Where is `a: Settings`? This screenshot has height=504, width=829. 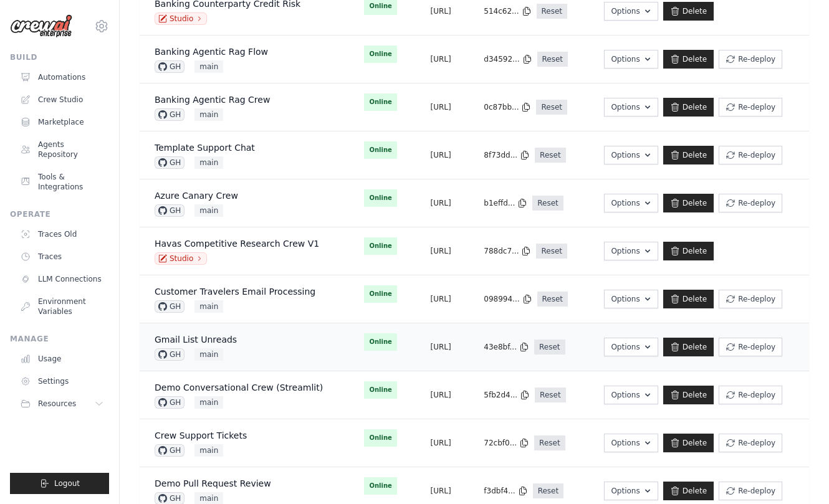 a: Settings is located at coordinates (62, 381).